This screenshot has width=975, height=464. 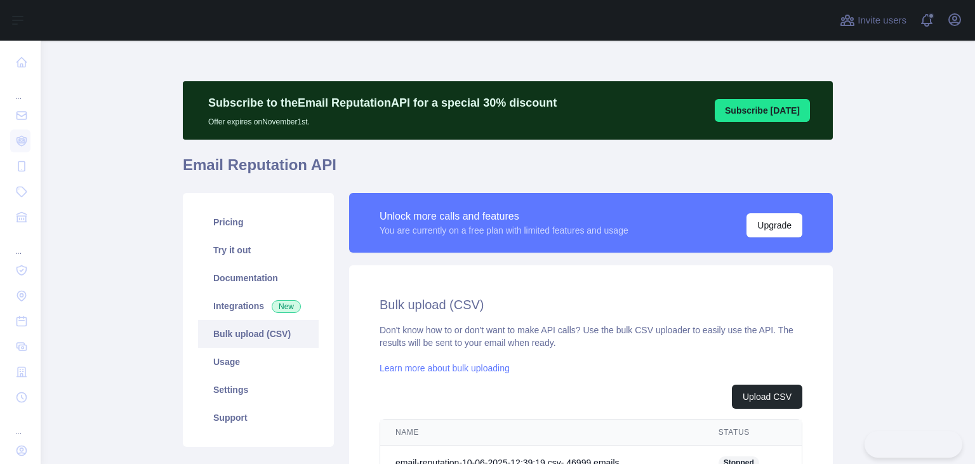 I want to click on button: Upgrade, so click(x=774, y=225).